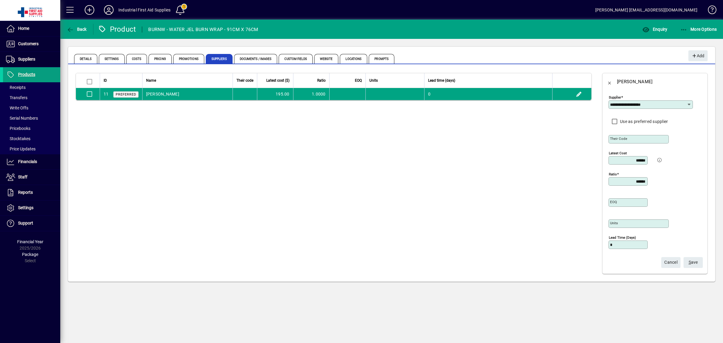  I want to click on a: Serial Numbers, so click(32, 118).